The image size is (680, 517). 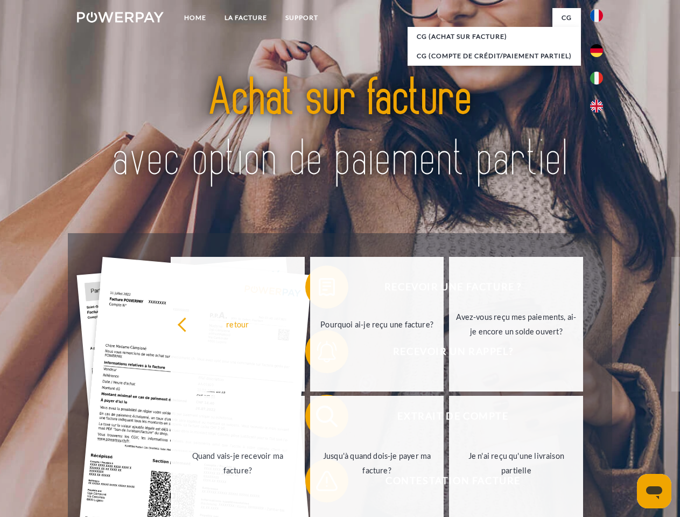 I want to click on img: fr, so click(x=597, y=16).